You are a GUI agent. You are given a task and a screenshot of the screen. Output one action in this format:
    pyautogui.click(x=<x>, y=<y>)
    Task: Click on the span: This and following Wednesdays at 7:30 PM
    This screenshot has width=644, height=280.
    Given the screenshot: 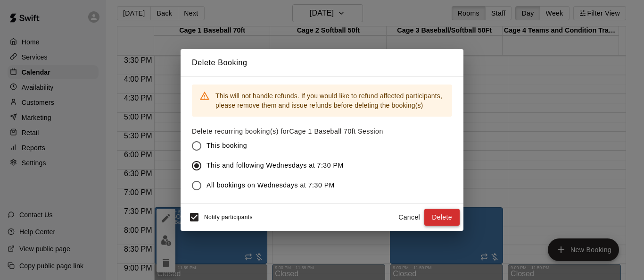 What is the action you would take?
    pyautogui.click(x=275, y=165)
    